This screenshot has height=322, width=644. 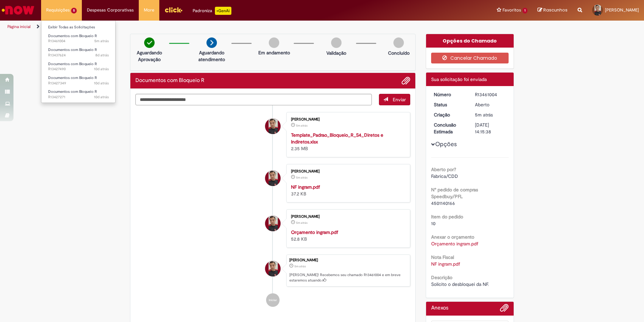 I want to click on span: Despesas Corporativas, so click(x=110, y=10).